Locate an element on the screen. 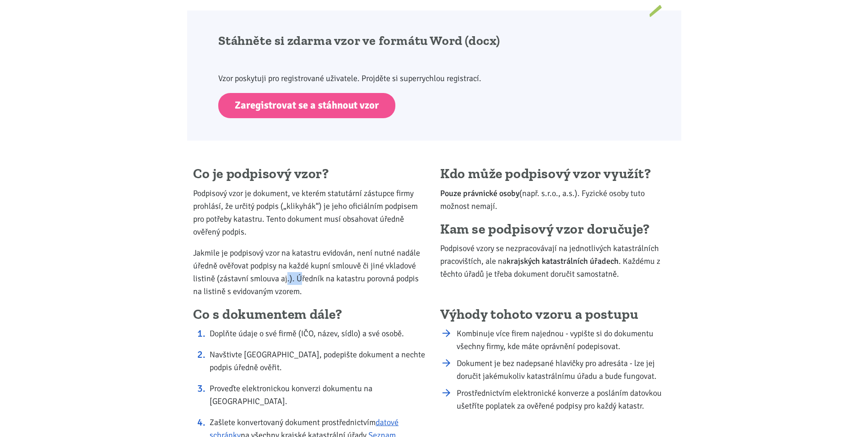  li: Doplňte údaje o své firmě (IČO, název, sídlo) a své osobě. is located at coordinates (319, 334).